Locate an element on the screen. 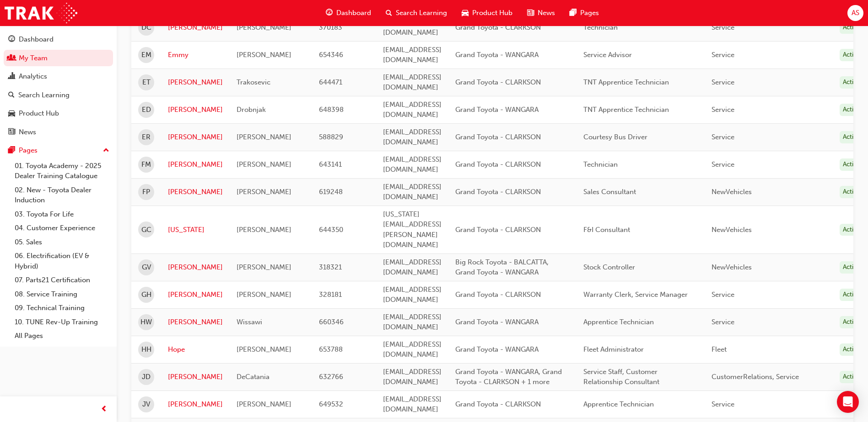  span: Big Rock Toyota - BALCATTA, Grand Toyota - WANGARA is located at coordinates (502, 267).